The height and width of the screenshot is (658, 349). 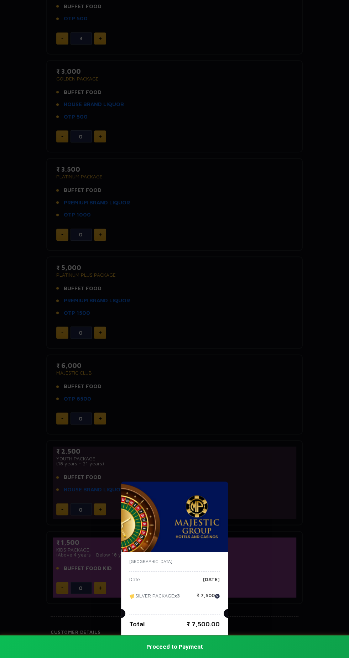 I want to click on img: tikcet, so click(x=132, y=596).